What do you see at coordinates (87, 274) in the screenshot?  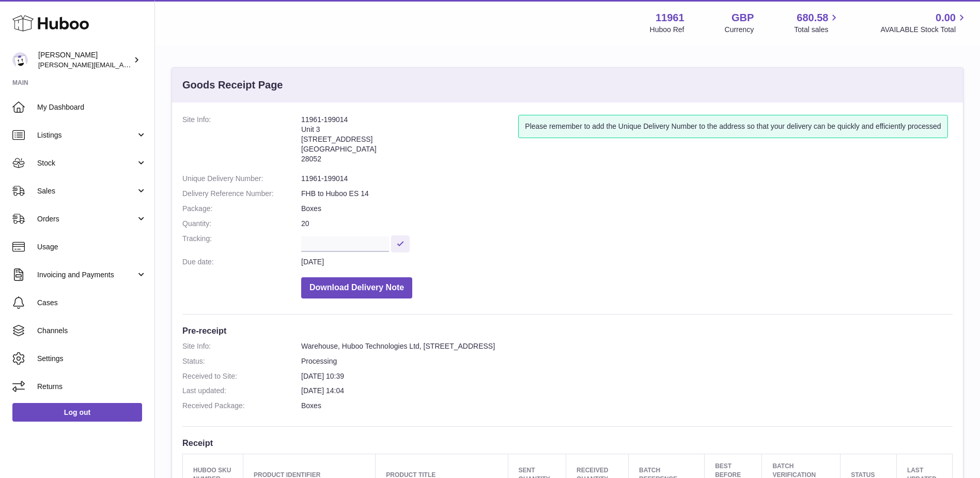 I see `span: Invoicing and Payments` at bounding box center [87, 274].